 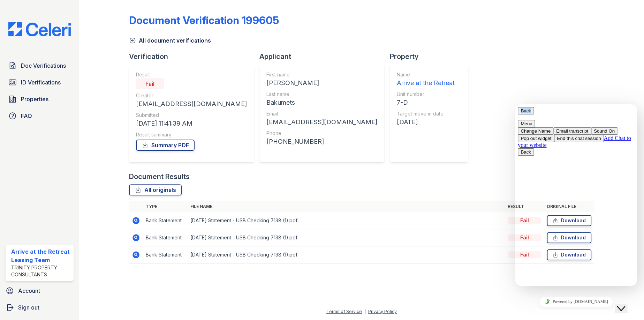 I want to click on button: Change Name, so click(x=21, y=27).